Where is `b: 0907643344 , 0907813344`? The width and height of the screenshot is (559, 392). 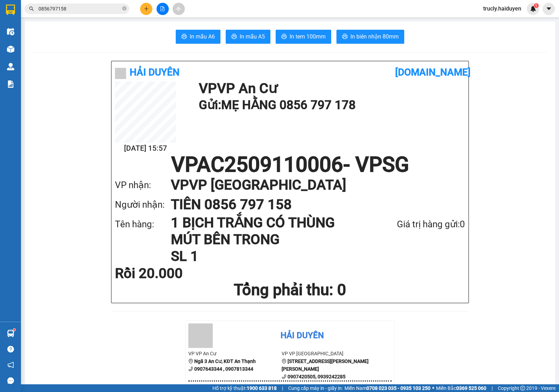 b: 0907643344 , 0907813344 is located at coordinates (223, 369).